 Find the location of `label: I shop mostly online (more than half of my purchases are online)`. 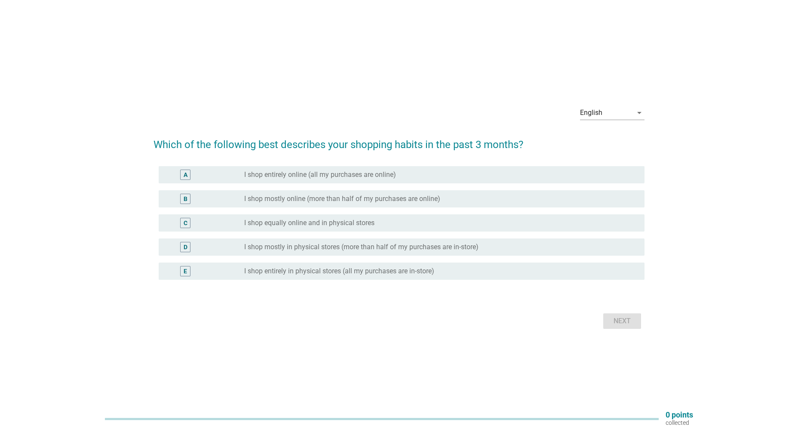

label: I shop mostly online (more than half of my purchases are online) is located at coordinates (342, 199).